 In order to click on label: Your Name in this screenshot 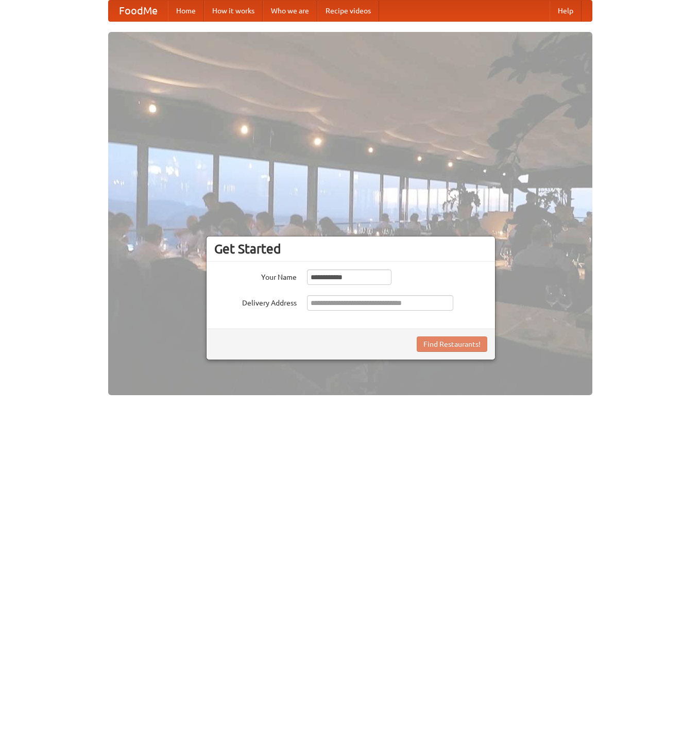, I will do `click(256, 276)`.